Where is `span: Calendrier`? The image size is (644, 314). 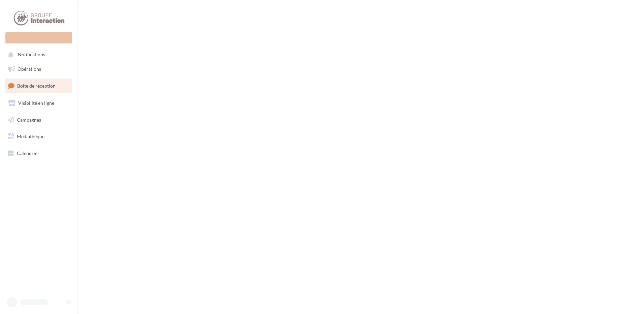
span: Calendrier is located at coordinates (28, 153).